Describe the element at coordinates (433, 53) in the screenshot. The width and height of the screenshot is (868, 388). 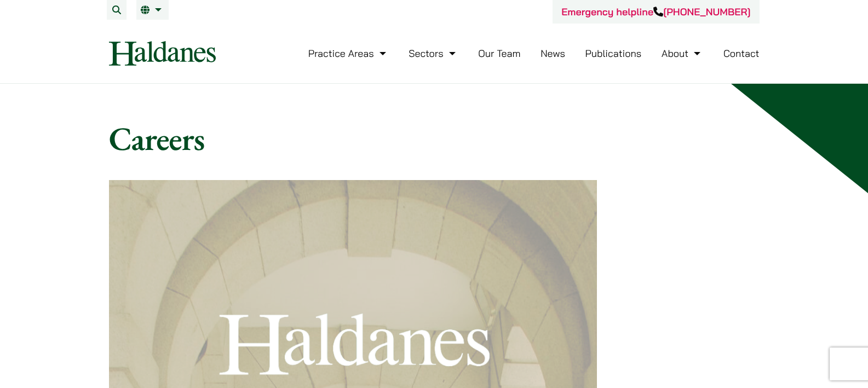
I see `a: Sectors` at that location.